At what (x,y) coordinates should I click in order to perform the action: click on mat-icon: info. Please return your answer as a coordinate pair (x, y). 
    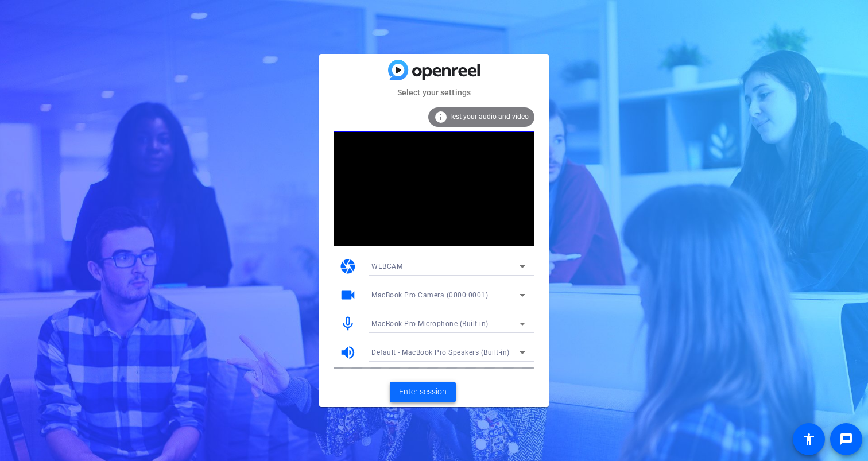
    Looking at the image, I should click on (441, 117).